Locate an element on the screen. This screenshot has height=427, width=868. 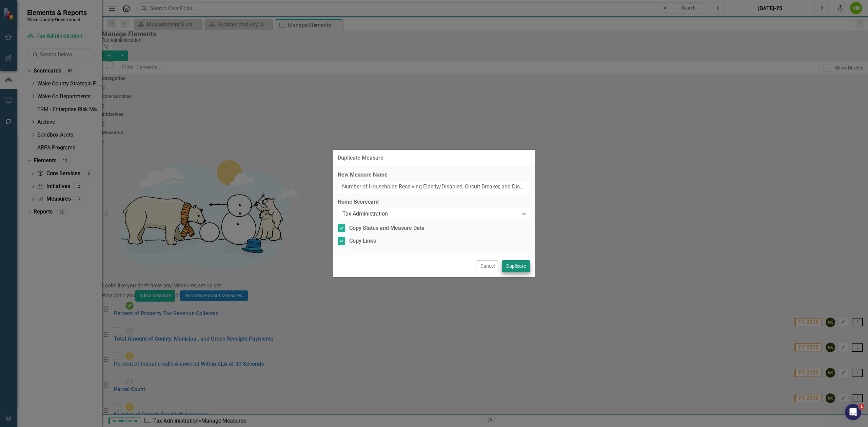
label: Home Scorecard is located at coordinates (434, 202).